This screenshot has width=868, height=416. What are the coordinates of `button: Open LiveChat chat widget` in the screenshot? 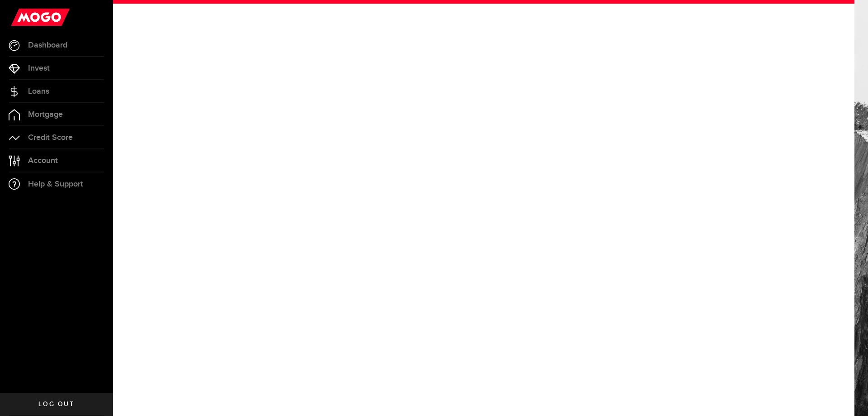 It's located at (21, 17).